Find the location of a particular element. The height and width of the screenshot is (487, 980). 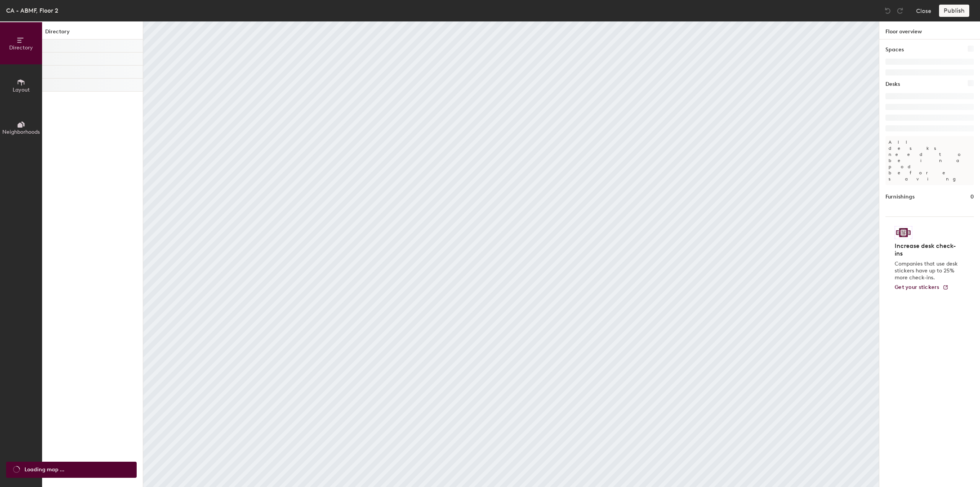

img: Sticker logo is located at coordinates (904, 232).